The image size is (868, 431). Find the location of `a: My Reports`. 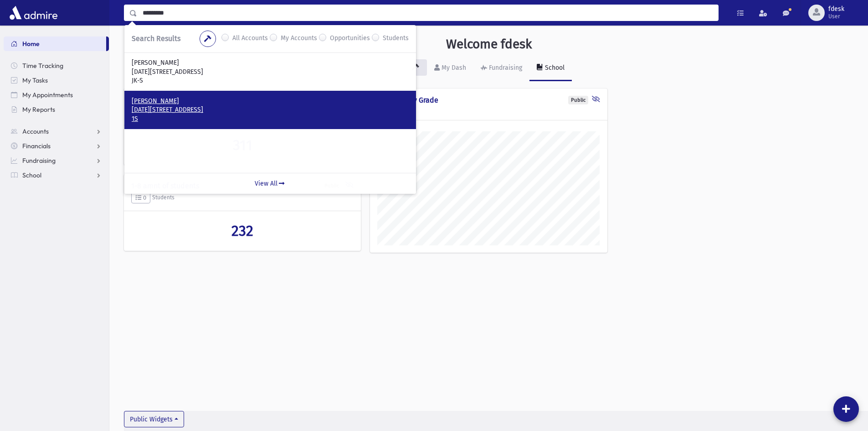

a: My Reports is located at coordinates (56, 110).